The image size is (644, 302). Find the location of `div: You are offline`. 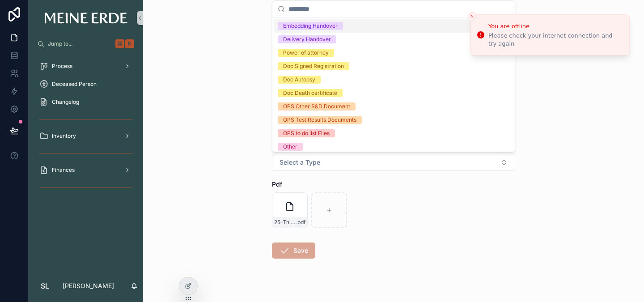

div: You are offline is located at coordinates (555, 27).